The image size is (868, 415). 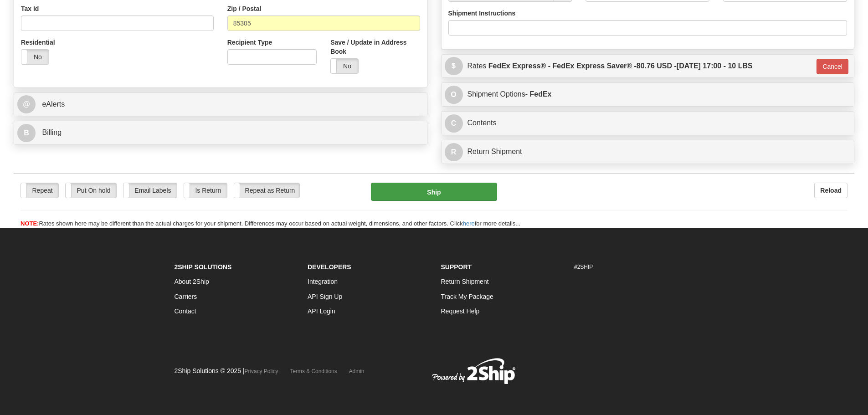 What do you see at coordinates (375, 47) in the screenshot?
I see `label: Save / Update in Address Book` at bounding box center [375, 47].